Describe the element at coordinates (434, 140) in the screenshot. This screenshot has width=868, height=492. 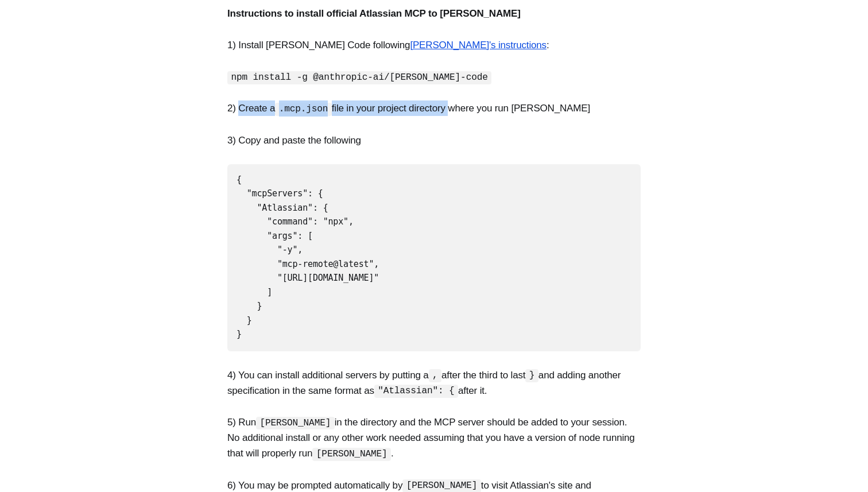
I see `p: 3) Copy and paste the following` at that location.